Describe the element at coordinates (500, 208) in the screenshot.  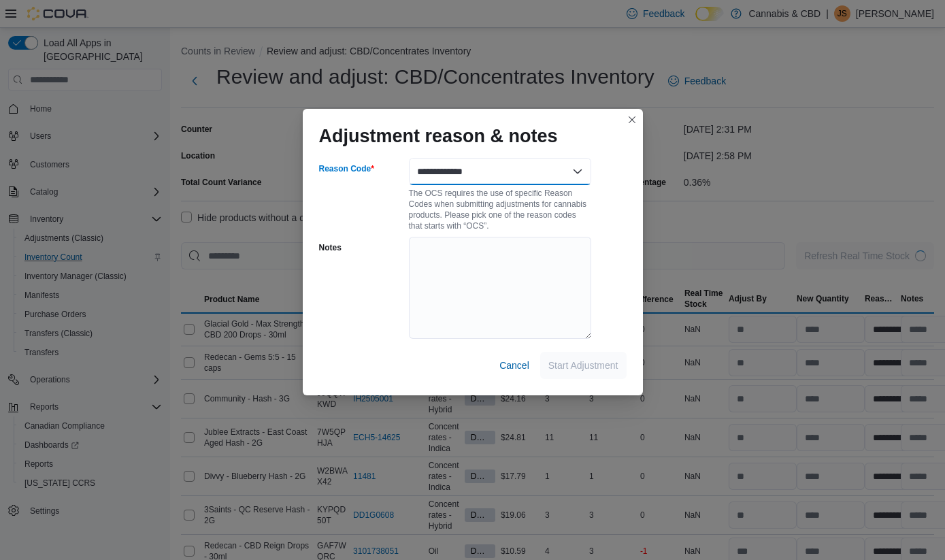
I see `div: The OCS requires the use of specific Reason Codes when submitting adjustments for cannabis produc...` at that location.